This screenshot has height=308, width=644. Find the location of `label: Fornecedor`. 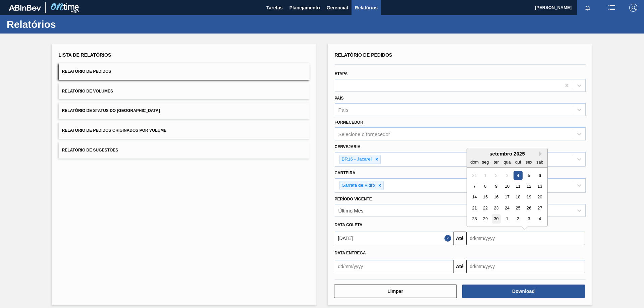

label: Fornecedor is located at coordinates (349, 122).